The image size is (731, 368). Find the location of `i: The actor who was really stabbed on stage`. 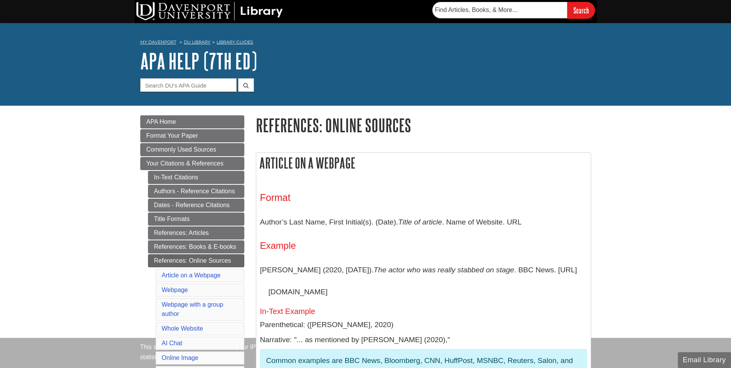

i: The actor who was really stabbed on stage is located at coordinates (444, 270).